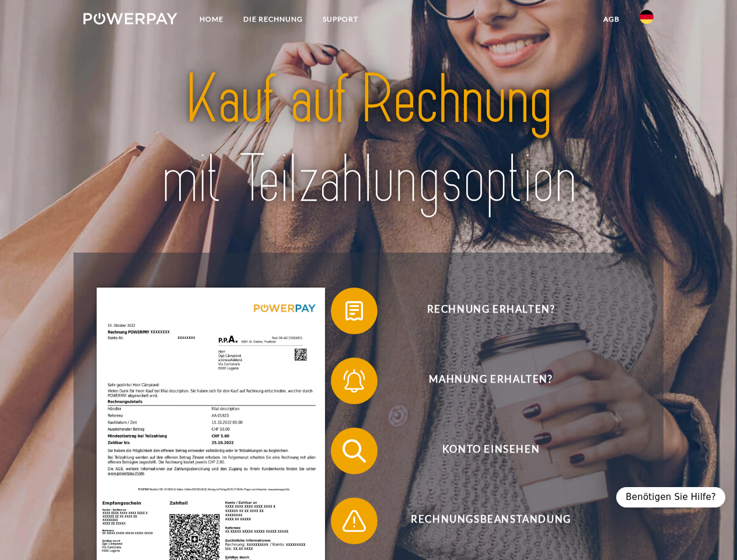  Describe the element at coordinates (482, 451) in the screenshot. I see `button: Konto einsehen` at that location.